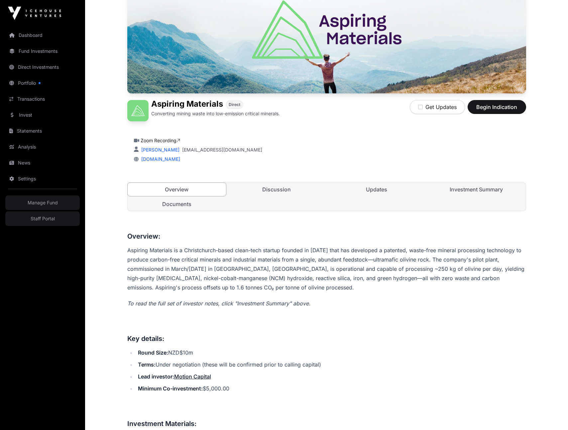  Describe the element at coordinates (43, 131) in the screenshot. I see `a: Statements` at that location.